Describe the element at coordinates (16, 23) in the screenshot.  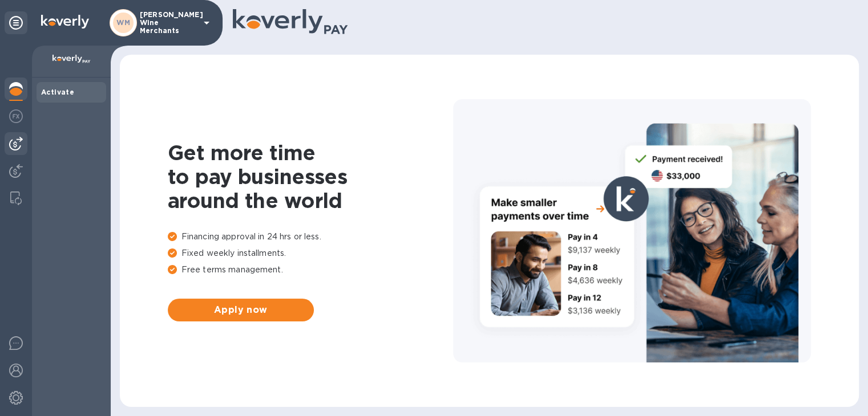
I see `div: Unpin categories` at that location.